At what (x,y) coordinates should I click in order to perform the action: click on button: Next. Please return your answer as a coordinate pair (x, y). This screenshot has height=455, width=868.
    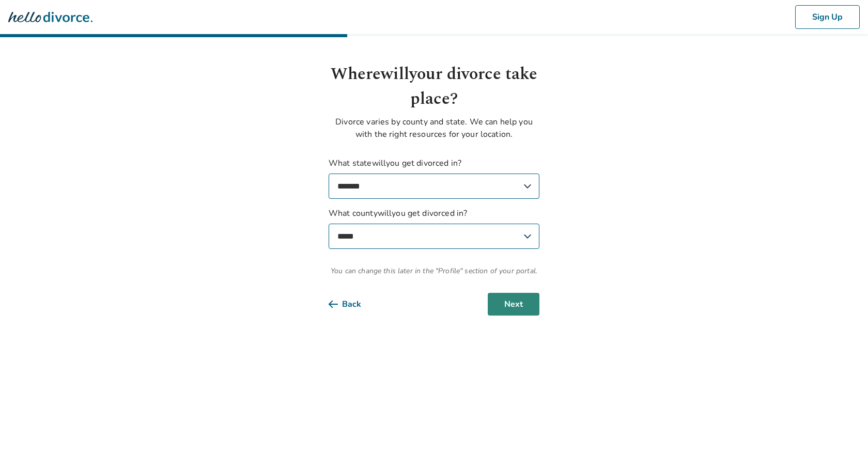
    Looking at the image, I should click on (514, 304).